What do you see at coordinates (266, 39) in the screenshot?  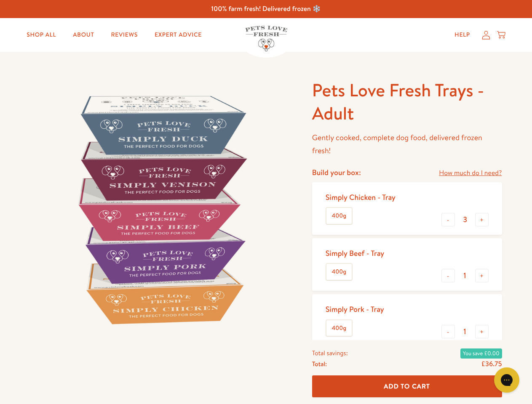 I see `img: Pets Love Fresh` at bounding box center [266, 39].